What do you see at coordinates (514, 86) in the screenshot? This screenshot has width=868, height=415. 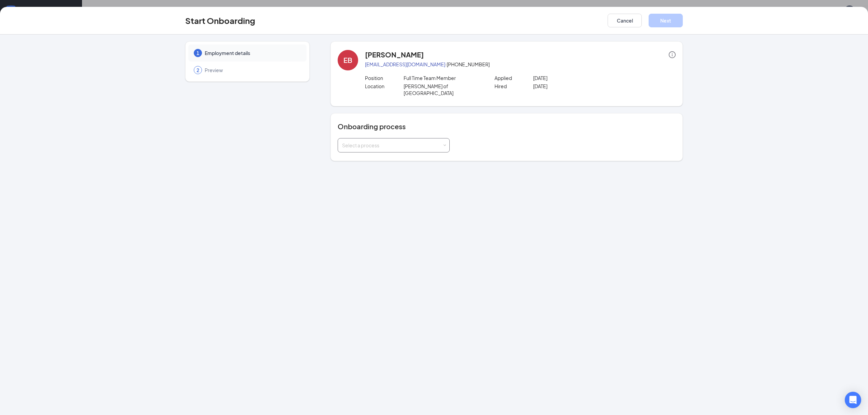 I see `p: Hired` at bounding box center [514, 86].